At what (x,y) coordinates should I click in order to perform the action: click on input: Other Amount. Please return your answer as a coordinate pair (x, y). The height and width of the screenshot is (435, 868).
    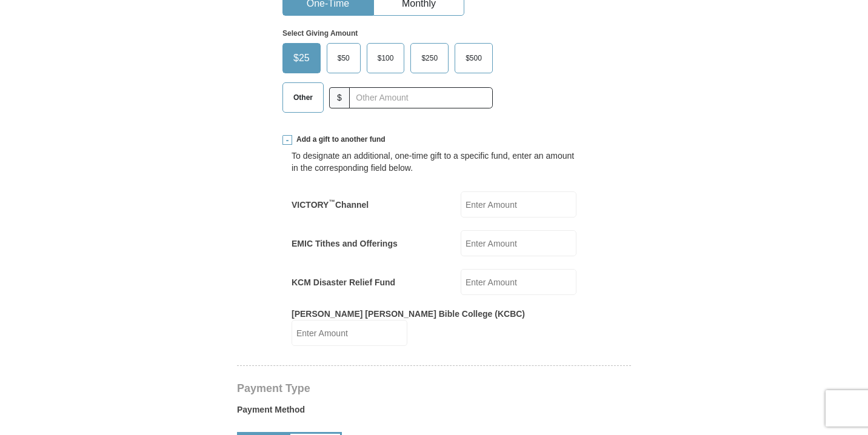
    Looking at the image, I should click on (421, 98).